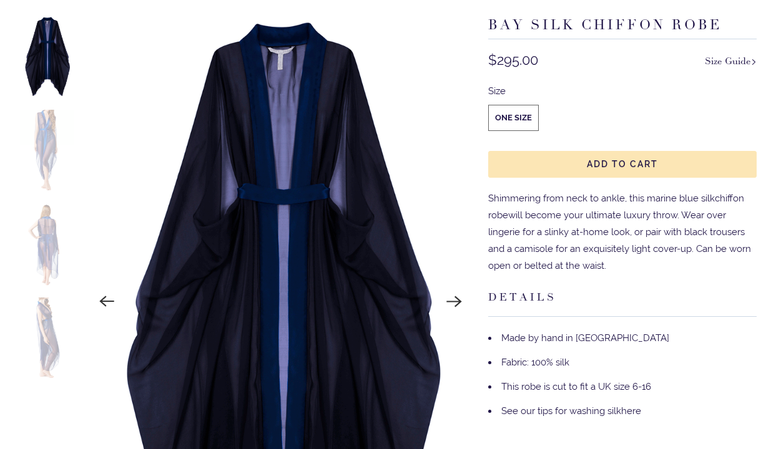 The height and width of the screenshot is (449, 776). What do you see at coordinates (622, 164) in the screenshot?
I see `button: Add to Cart` at bounding box center [622, 164].